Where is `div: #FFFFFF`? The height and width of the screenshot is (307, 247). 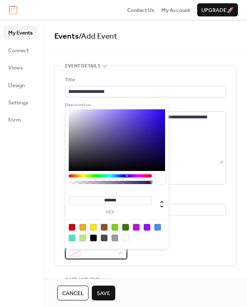 div: #FFFFFF is located at coordinates (125, 238).